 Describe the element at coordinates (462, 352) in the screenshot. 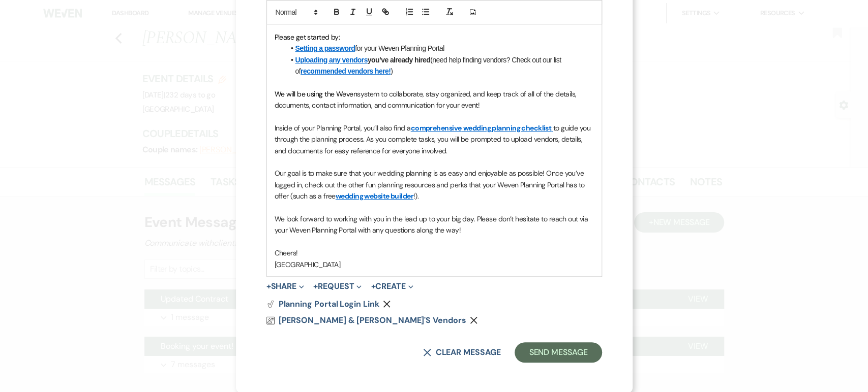

I see `button: Clear message` at that location.